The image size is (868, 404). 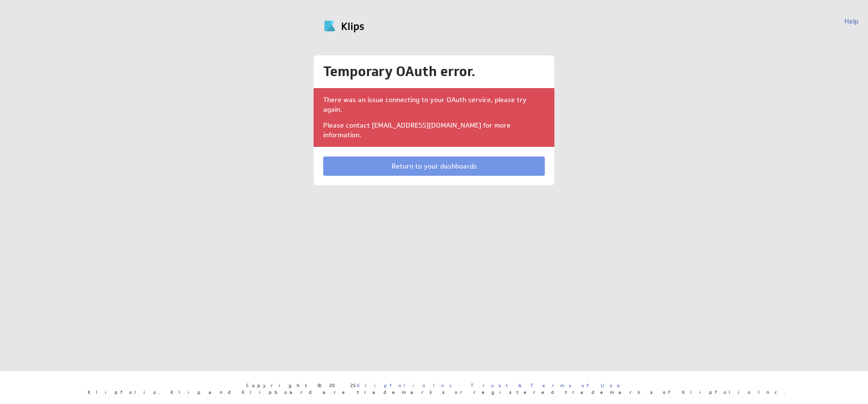 I want to click on h1: Temporary OAuth error., so click(x=434, y=72).